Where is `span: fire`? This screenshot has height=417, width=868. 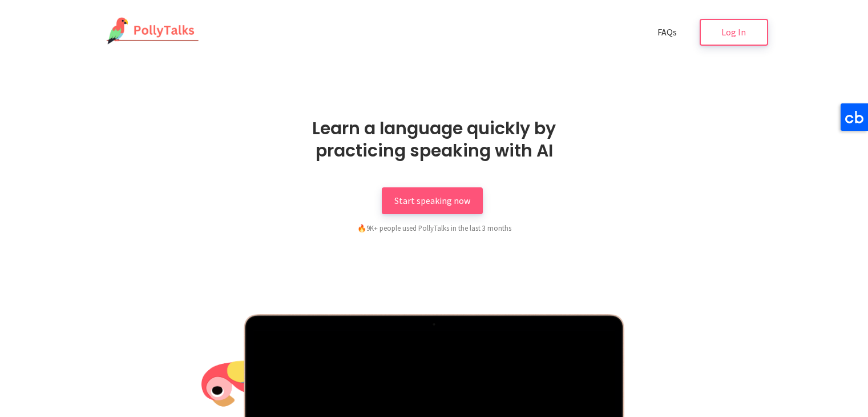 span: fire is located at coordinates (362, 228).